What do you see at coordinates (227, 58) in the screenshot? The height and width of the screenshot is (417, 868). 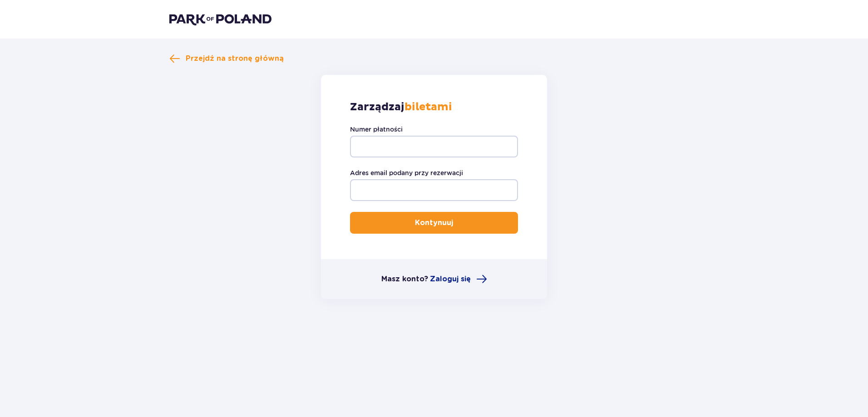 I see `a: Przejdź na stronę główną` at bounding box center [227, 58].